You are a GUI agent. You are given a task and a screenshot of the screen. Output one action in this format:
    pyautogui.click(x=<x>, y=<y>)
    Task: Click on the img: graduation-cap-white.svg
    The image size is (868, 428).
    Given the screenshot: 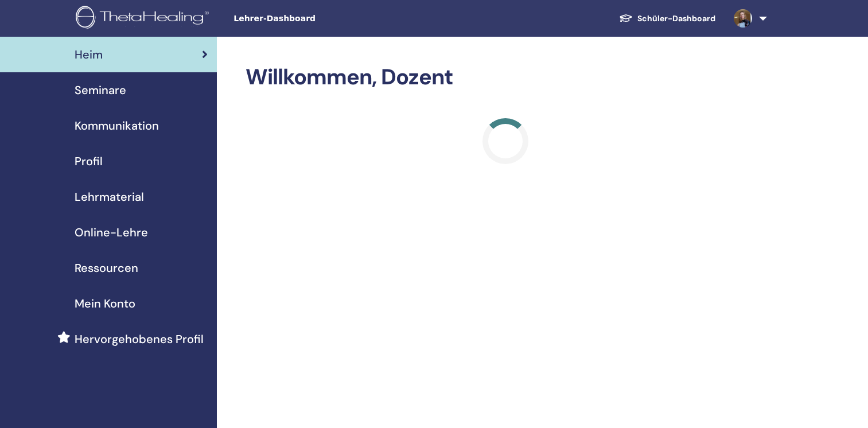 What is the action you would take?
    pyautogui.click(x=626, y=18)
    